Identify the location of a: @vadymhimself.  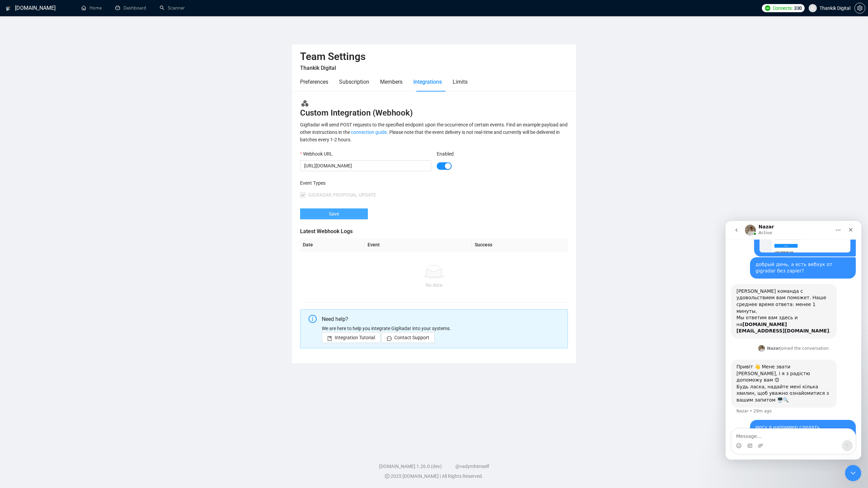
(472, 466).